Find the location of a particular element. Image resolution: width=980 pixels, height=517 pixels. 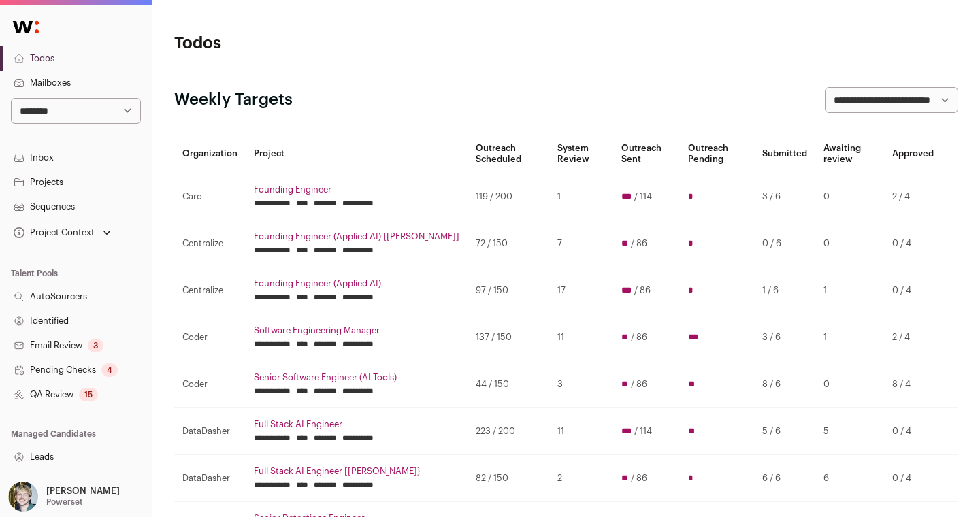

th: Approved is located at coordinates (913, 154).